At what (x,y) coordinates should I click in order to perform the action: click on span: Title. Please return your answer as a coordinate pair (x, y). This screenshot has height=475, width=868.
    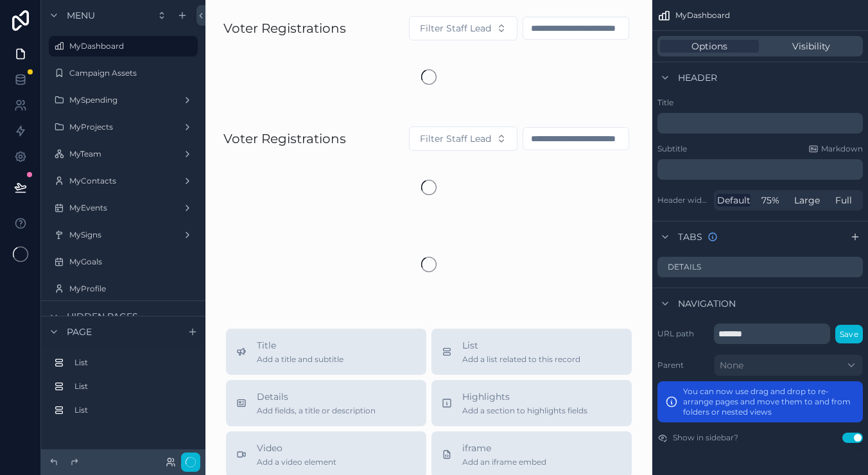
    Looking at the image, I should click on (300, 346).